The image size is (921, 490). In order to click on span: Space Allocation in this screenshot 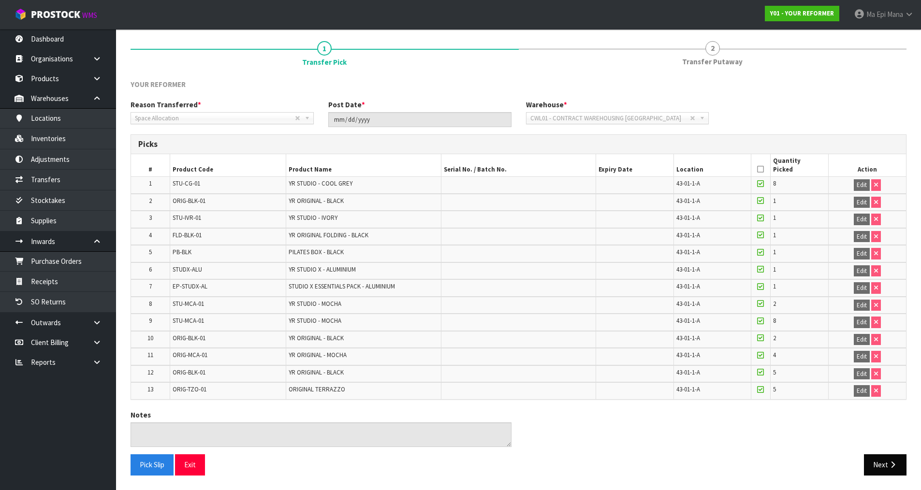, I will do `click(215, 118)`.